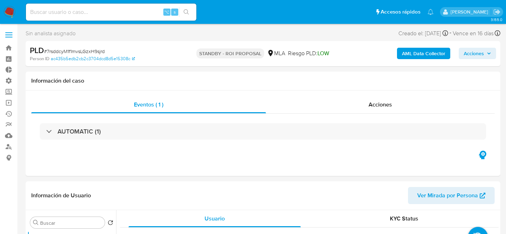 The image size is (506, 234). Describe the element at coordinates (230, 53) in the screenshot. I see `p: STANDBY - ROI PROPOSAL` at that location.